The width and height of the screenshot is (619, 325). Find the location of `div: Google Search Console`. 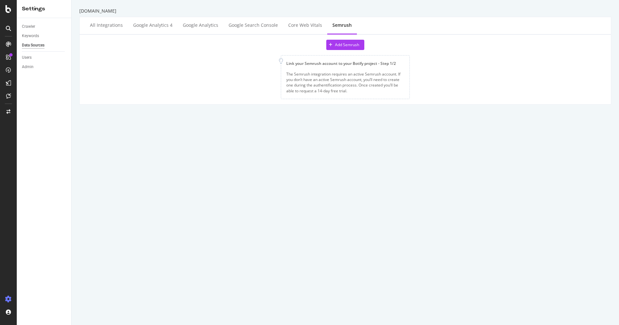

div: Google Search Console is located at coordinates (253, 25).